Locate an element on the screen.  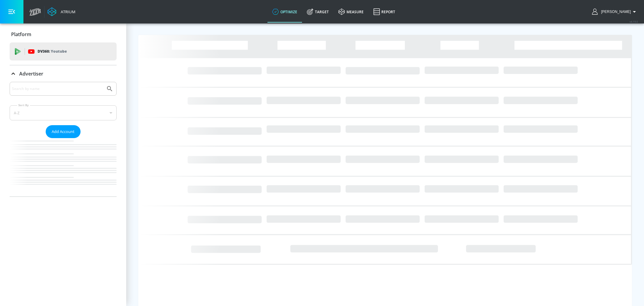
p: Advertiser is located at coordinates (31, 74).